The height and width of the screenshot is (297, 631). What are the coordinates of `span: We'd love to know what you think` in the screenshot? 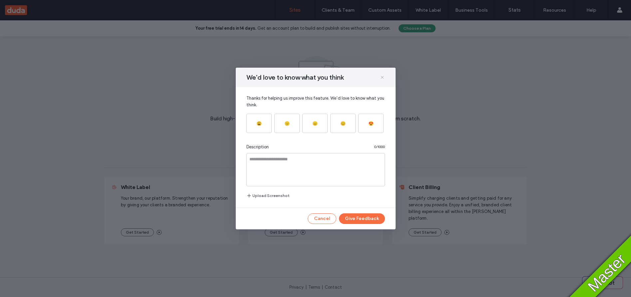 It's located at (295, 77).